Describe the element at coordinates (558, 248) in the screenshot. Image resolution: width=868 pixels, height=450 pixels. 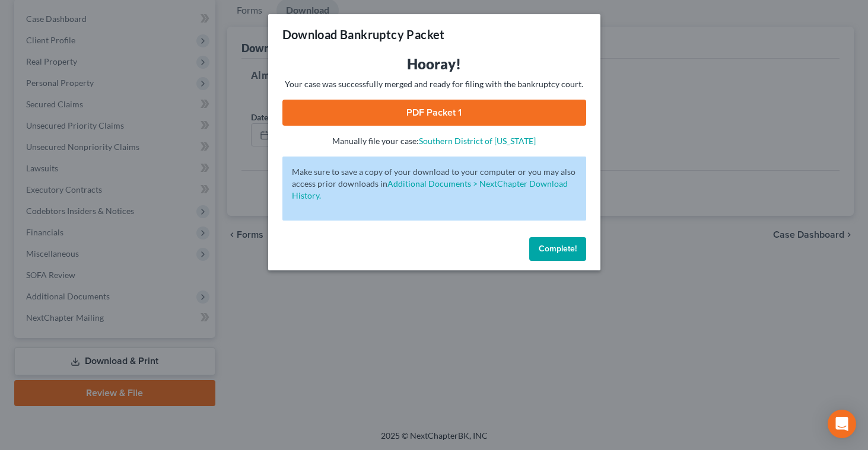
I see `span: Complete!` at that location.